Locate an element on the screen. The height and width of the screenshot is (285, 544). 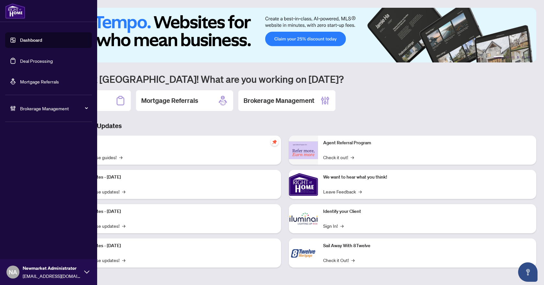
button: 4 is located at coordinates (518, 57).